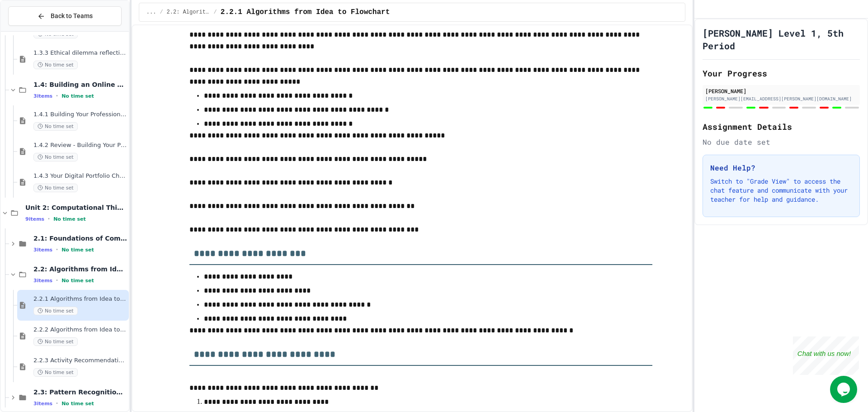  I want to click on span: Back to Teams, so click(71, 16).